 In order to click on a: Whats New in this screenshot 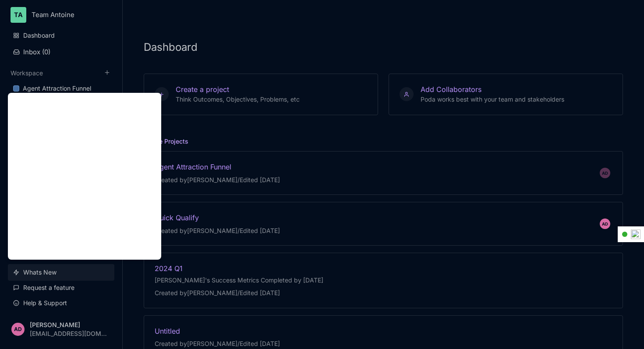, I will do `click(61, 272)`.